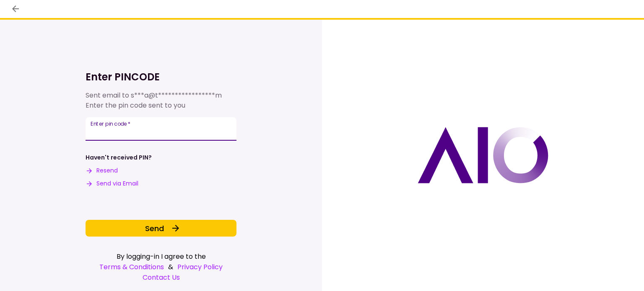 This screenshot has height=291, width=644. Describe the element at coordinates (112, 183) in the screenshot. I see `button: Send via Email` at that location.